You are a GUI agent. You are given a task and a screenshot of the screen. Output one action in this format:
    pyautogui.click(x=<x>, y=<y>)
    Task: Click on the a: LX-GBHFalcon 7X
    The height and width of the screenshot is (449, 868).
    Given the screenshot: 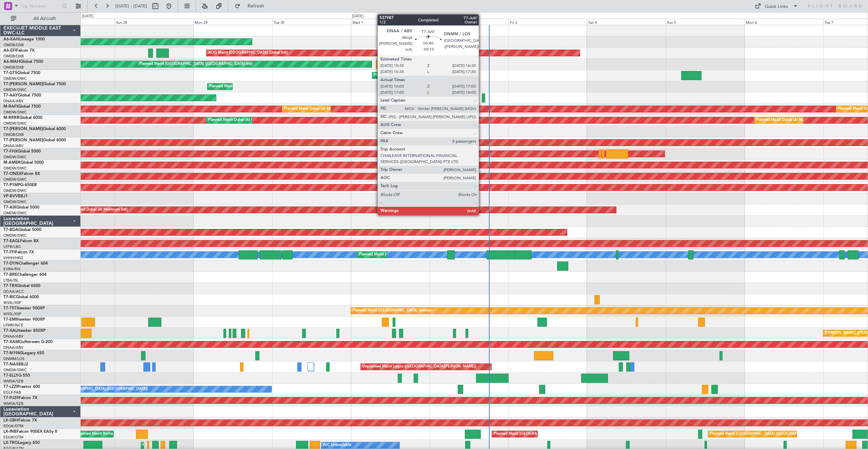 What is the action you would take?
    pyautogui.click(x=20, y=420)
    